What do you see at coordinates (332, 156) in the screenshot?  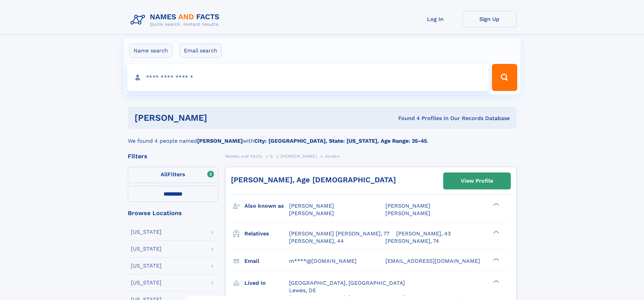 I see `span: Jordan` at bounding box center [332, 156].